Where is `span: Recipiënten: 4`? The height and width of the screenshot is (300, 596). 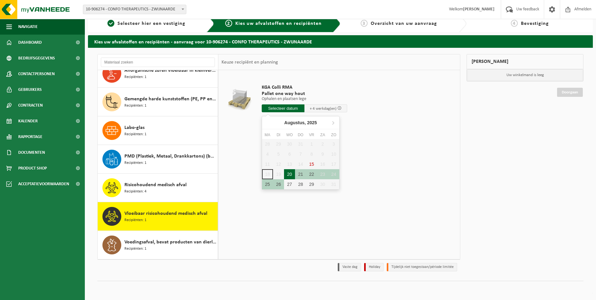
span: Recipiënten: 4 is located at coordinates (135, 191).